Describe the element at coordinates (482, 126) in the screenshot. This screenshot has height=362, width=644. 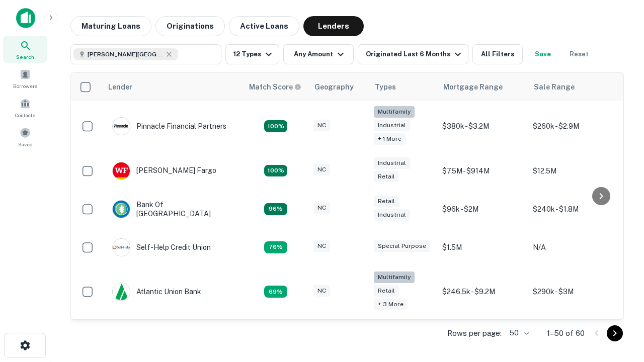
I see `td: $380k - $3.2M` at that location.